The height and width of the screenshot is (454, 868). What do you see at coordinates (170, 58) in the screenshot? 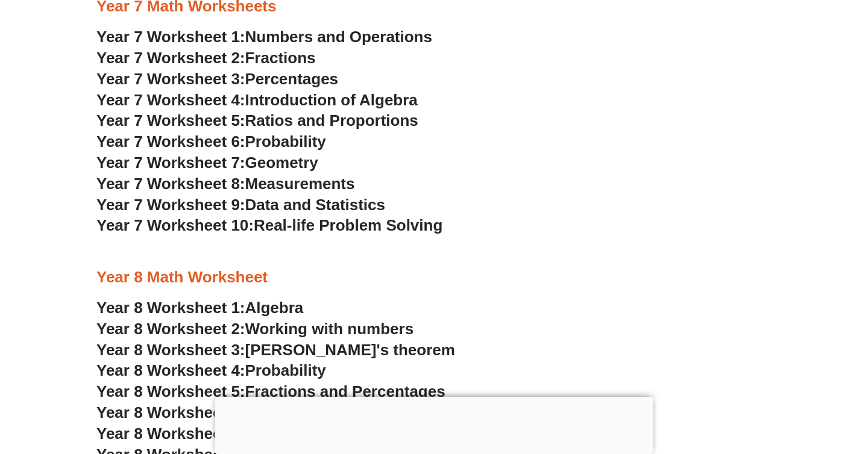
I see `span: Year 7 Worksheet 2:` at bounding box center [170, 58].